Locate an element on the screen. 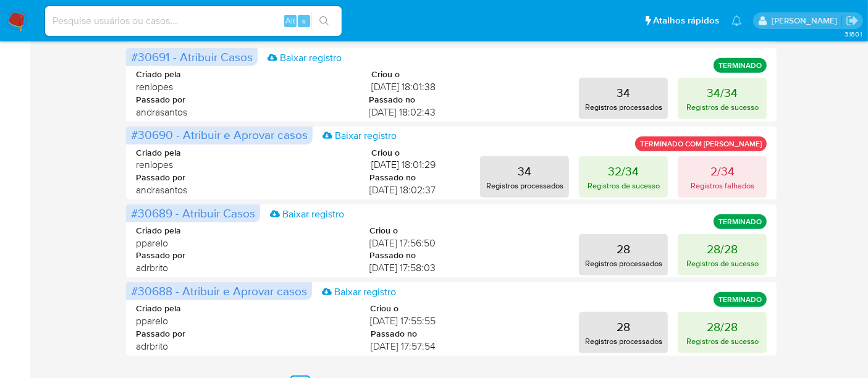 The height and width of the screenshot is (378, 868). p: renato.lopes@mercadopago.com.br is located at coordinates (806, 20).